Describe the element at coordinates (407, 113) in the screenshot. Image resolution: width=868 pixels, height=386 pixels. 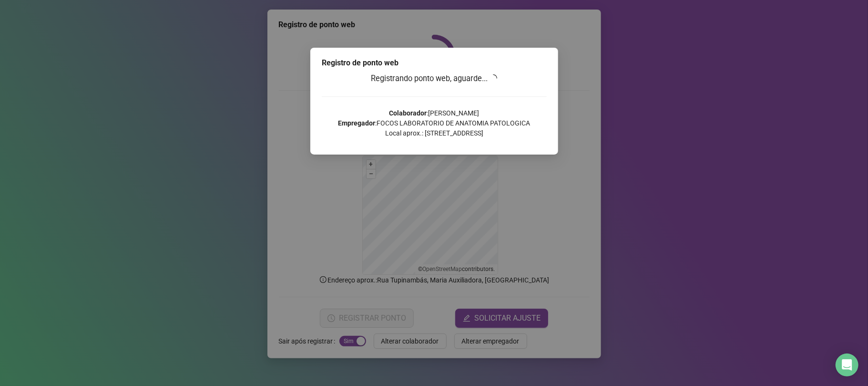
I see `strong: Colaborador` at that location.